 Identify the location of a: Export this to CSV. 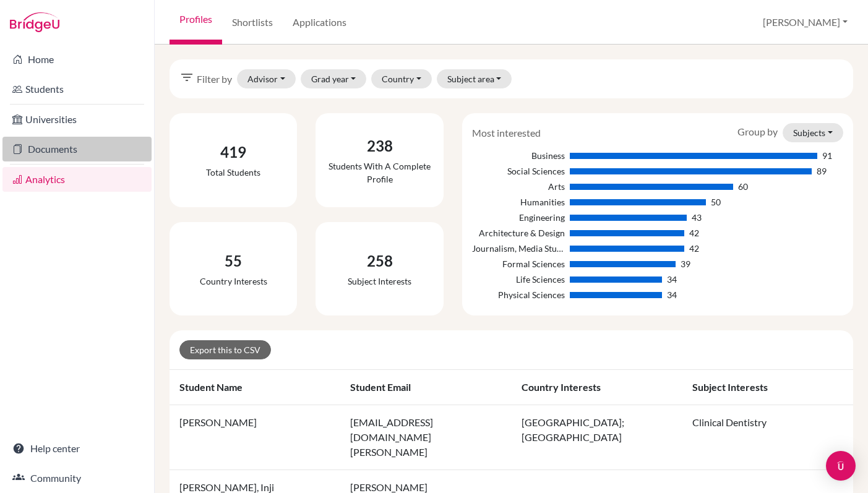
(225, 349).